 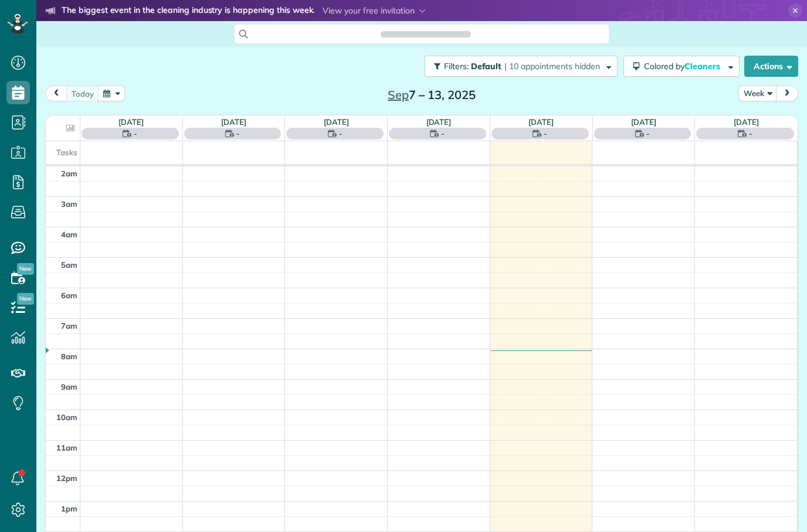 What do you see at coordinates (518, 66) in the screenshot?
I see `a: Filters: Default | 10 appointments hidden` at bounding box center [518, 66].